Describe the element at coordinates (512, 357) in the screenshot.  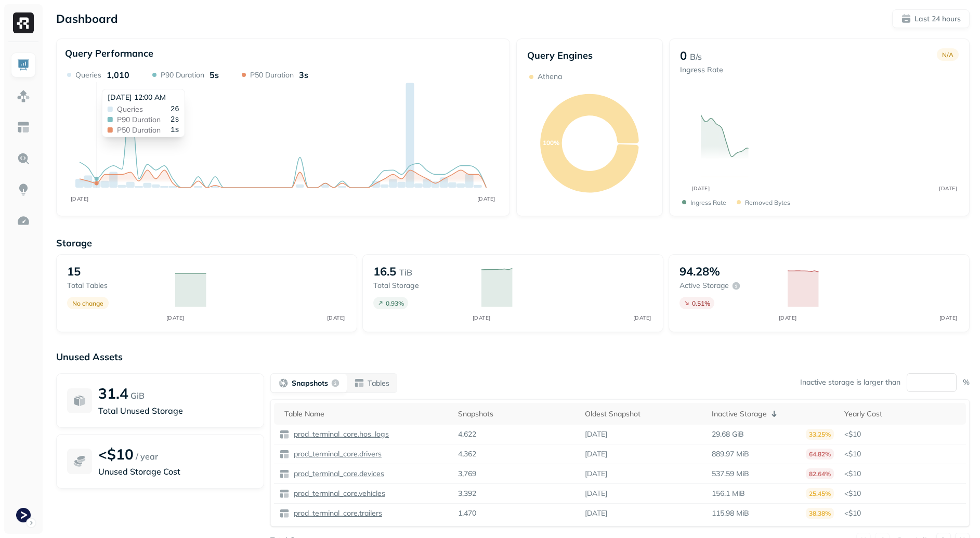
I see `p: Unused Assets` at that location.